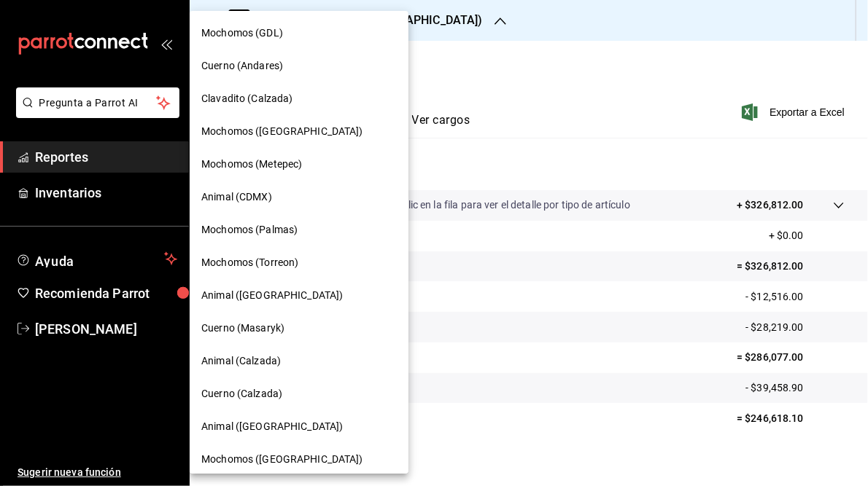  What do you see at coordinates (299, 393) in the screenshot?
I see `div: Cuerno (Calzada)` at bounding box center [299, 393].